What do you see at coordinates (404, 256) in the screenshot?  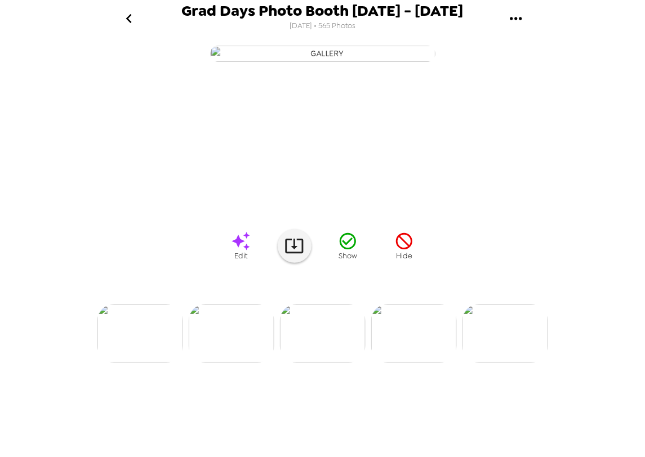 I see `span: Hide` at bounding box center [404, 256].